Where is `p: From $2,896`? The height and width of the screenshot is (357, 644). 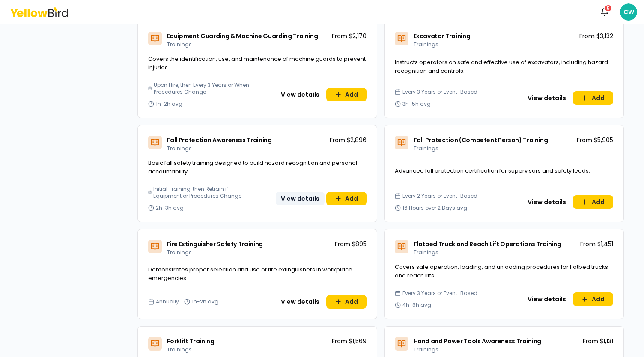
p: From $2,896 is located at coordinates (348, 140).